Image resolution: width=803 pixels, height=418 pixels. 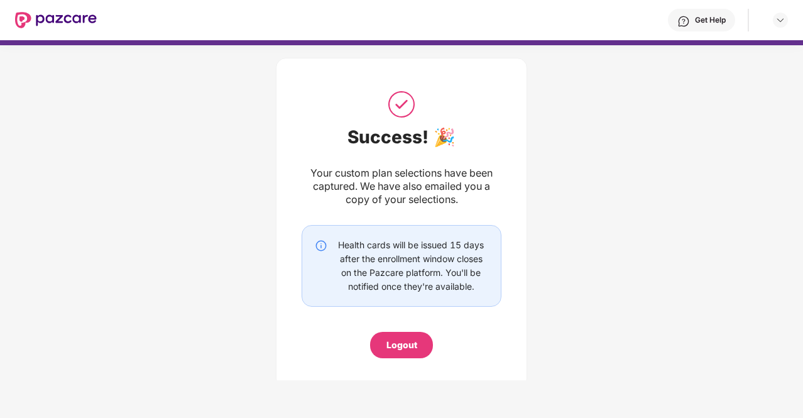 What do you see at coordinates (401, 345) in the screenshot?
I see `div: Logout` at bounding box center [401, 345].